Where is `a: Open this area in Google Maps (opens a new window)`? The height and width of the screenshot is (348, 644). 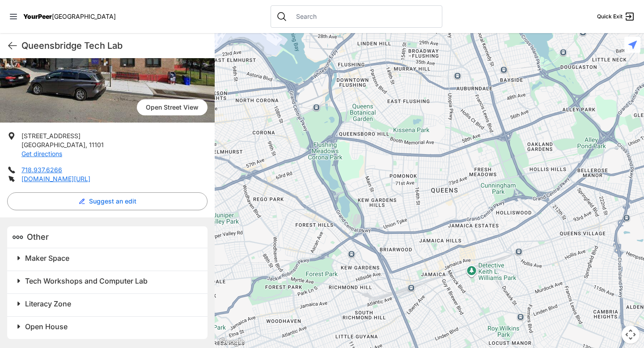 a: Open this area in Google Maps (opens a new window) is located at coordinates (232, 342).